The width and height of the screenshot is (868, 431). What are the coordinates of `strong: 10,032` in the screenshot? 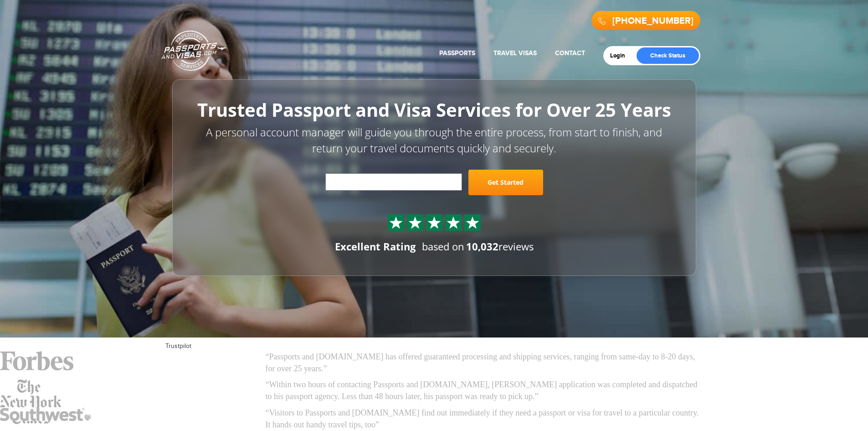 It's located at (482, 246).